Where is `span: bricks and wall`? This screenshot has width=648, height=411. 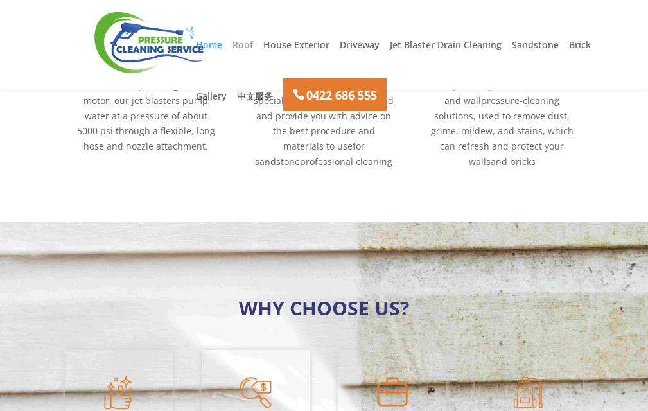
span: bricks and wall is located at coordinates (505, 92).